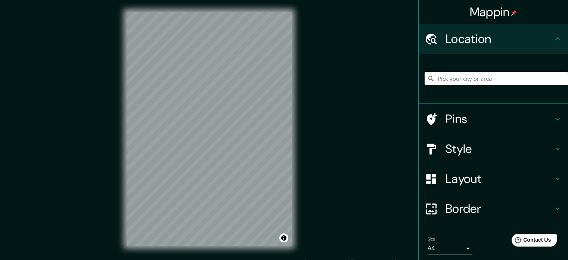 The height and width of the screenshot is (260, 568). What do you see at coordinates (494, 149) in the screenshot?
I see `div: Style` at bounding box center [494, 149].